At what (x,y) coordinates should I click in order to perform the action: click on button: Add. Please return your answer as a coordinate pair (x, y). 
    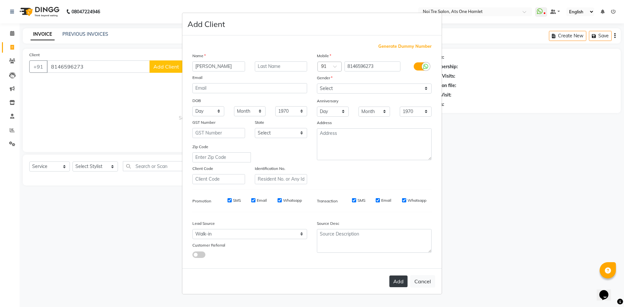
    Looking at the image, I should click on (398, 281).